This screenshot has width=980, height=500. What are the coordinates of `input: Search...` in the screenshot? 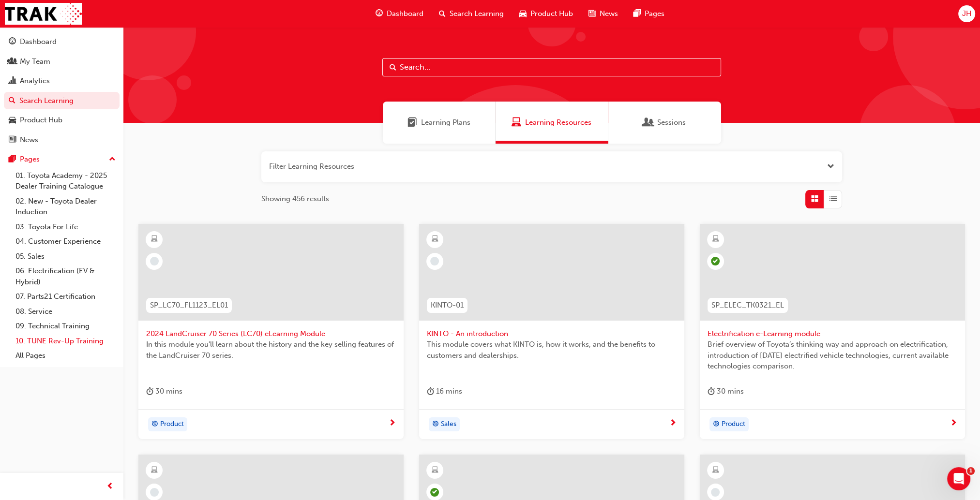 It's located at (552, 67).